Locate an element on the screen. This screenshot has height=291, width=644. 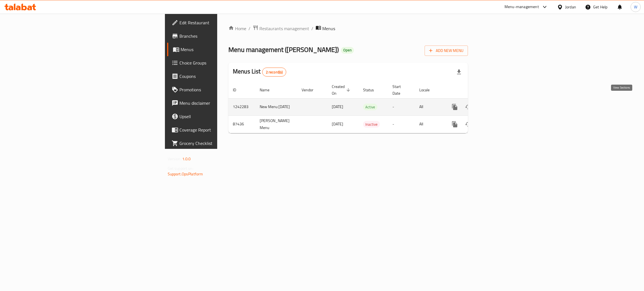
span: Open is located at coordinates (348, 50).